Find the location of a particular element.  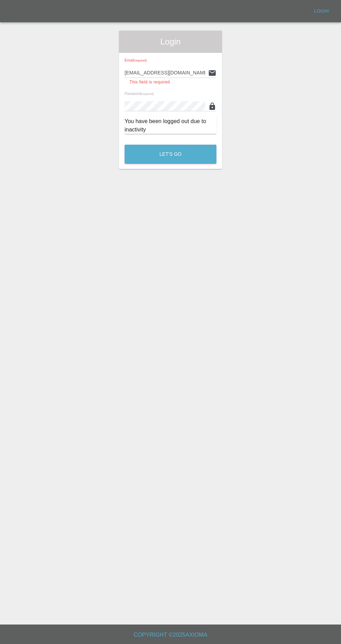

span: Email is located at coordinates (136, 60).